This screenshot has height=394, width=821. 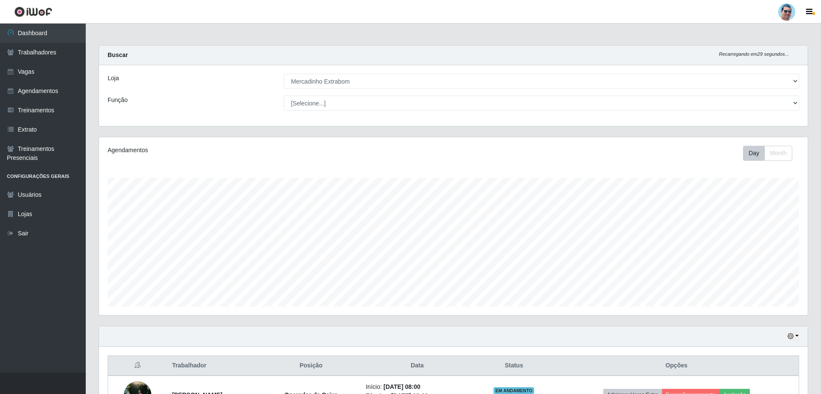 I want to click on div: Toolbar with button groups, so click(x=771, y=153).